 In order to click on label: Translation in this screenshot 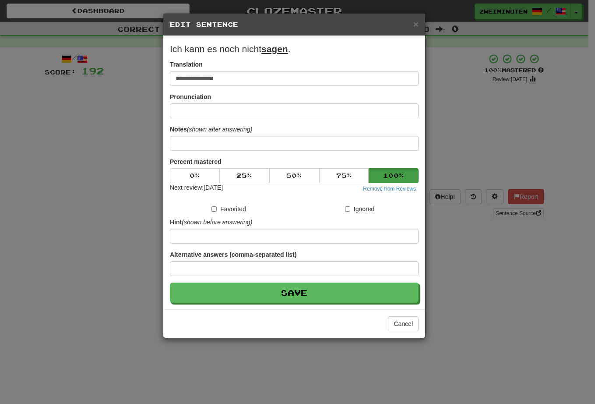, I will do `click(186, 64)`.